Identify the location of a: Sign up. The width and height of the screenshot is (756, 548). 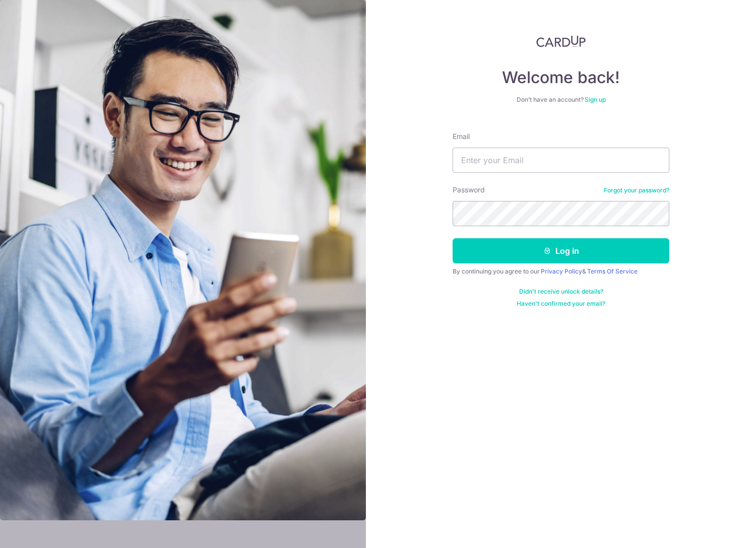
(595, 99).